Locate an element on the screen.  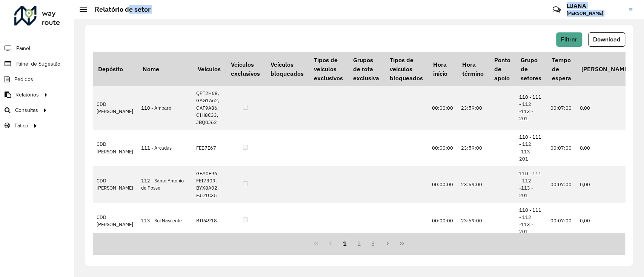
h2: Relatório de setor is located at coordinates (119, 9).